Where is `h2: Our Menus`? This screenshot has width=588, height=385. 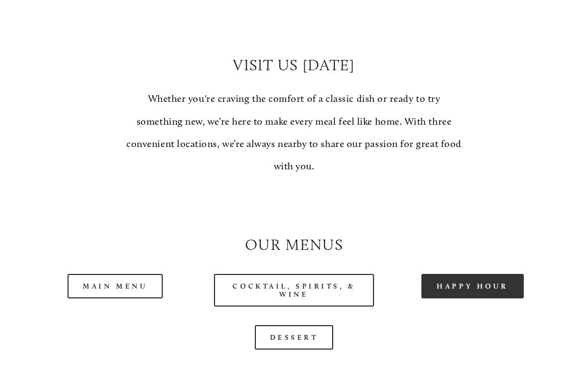
h2: Our Menus is located at coordinates (294, 245).